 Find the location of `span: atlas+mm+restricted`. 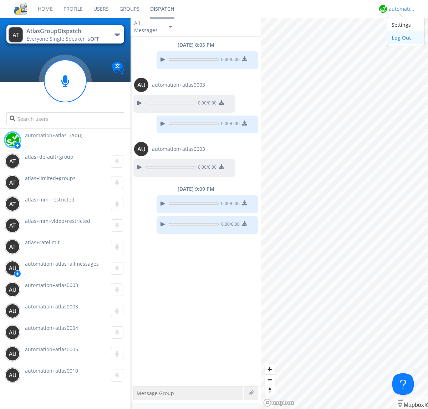

span: atlas+mm+restricted is located at coordinates (50, 200).